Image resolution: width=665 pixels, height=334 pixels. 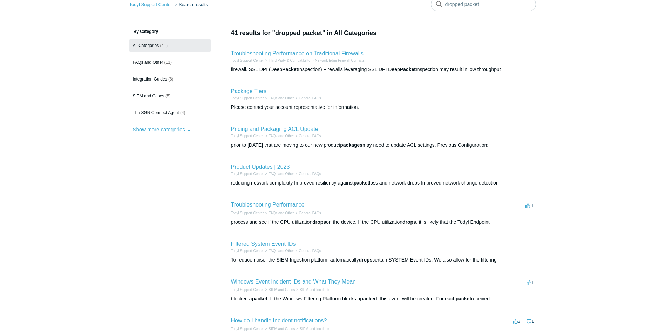 I want to click on a: How do I handle Incident notifications?, so click(x=279, y=321).